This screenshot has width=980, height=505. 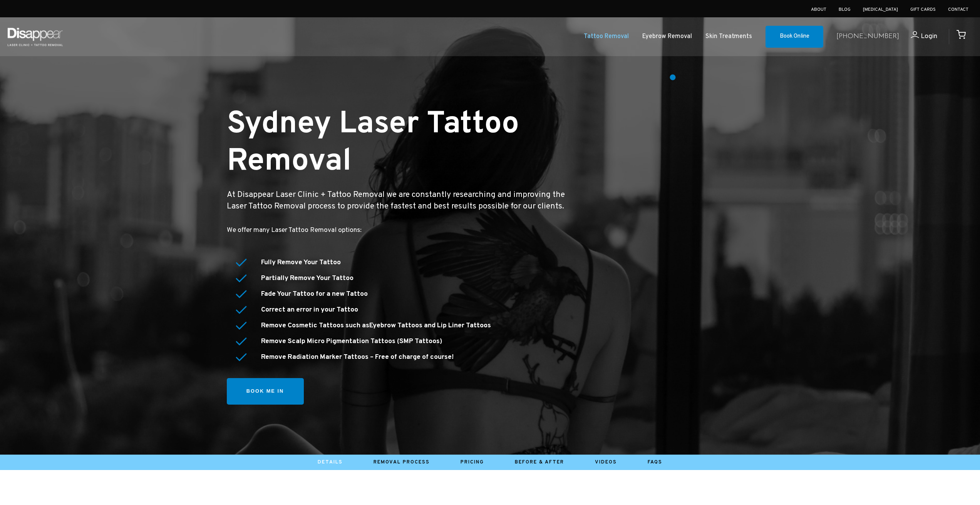 I want to click on span: Remove Scalp Micro Pigmentation Tattoos (SMP Tattoos), so click(x=351, y=342).